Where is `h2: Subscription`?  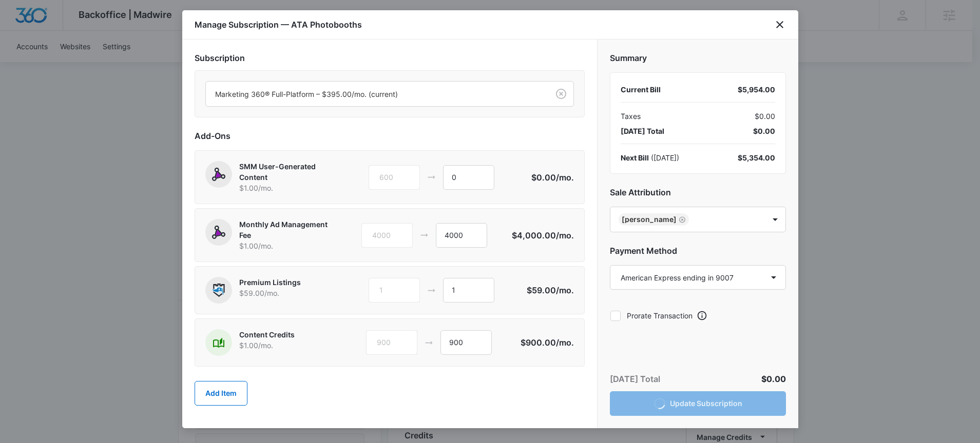 h2: Subscription is located at coordinates (389, 58).